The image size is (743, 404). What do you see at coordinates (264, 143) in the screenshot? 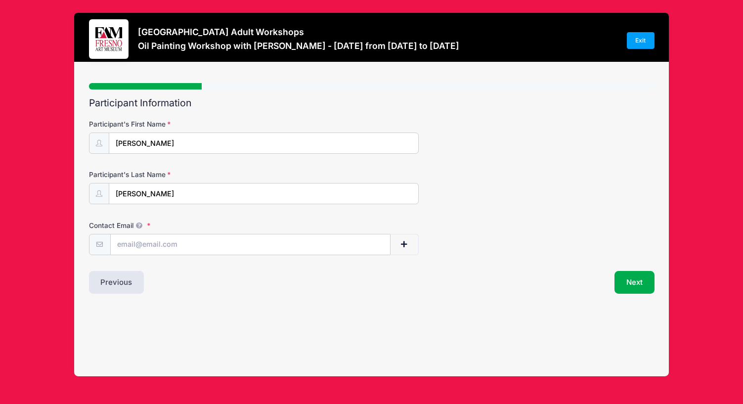
I see `input: Participant's First Name` at bounding box center [264, 143].